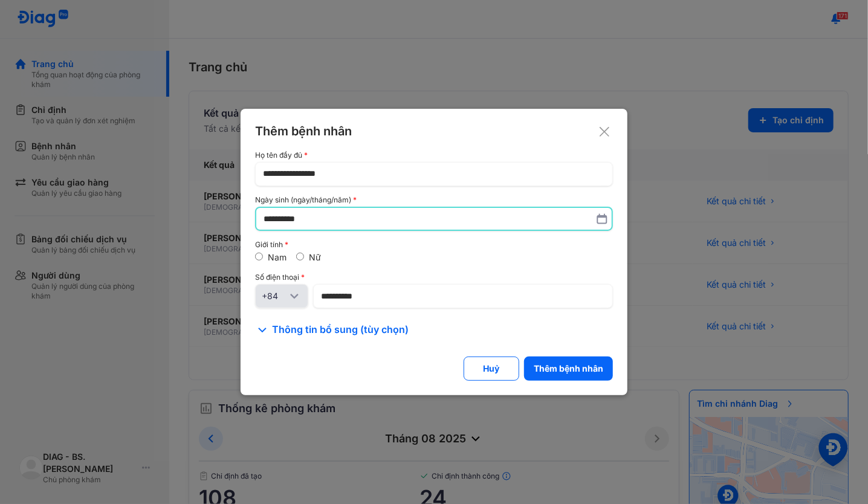 The height and width of the screenshot is (504, 868). What do you see at coordinates (434, 200) in the screenshot?
I see `div: Ngày sinh (ngày/tháng/năm)` at bounding box center [434, 200].